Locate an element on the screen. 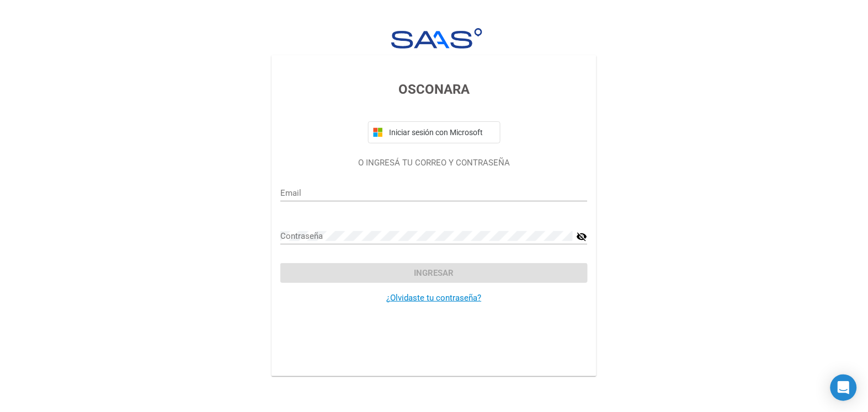  span: Iniciar sesión con Microsoft is located at coordinates (442, 132).